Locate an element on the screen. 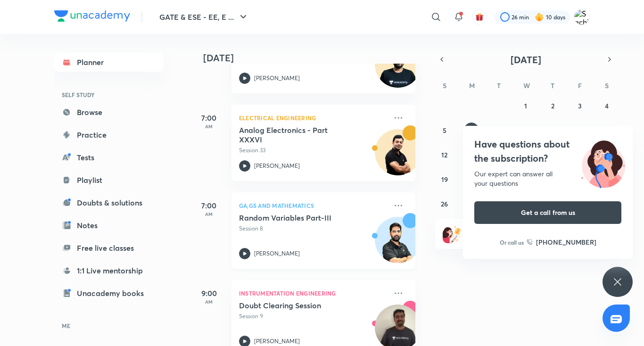 The image size is (644, 346). button: Get a call from us is located at coordinates (548, 212).